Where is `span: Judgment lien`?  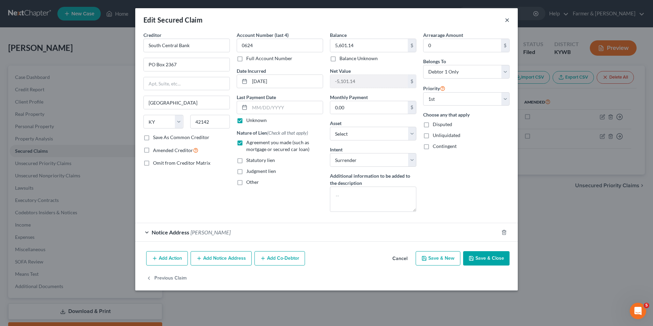
span: Judgment lien is located at coordinates (261, 171).